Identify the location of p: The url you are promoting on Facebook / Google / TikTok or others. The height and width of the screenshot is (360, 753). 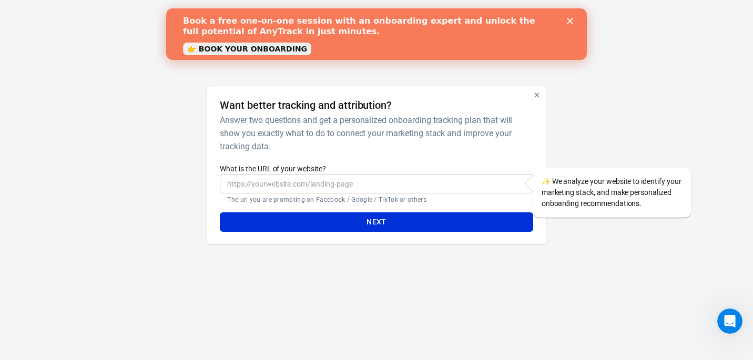
(376, 200).